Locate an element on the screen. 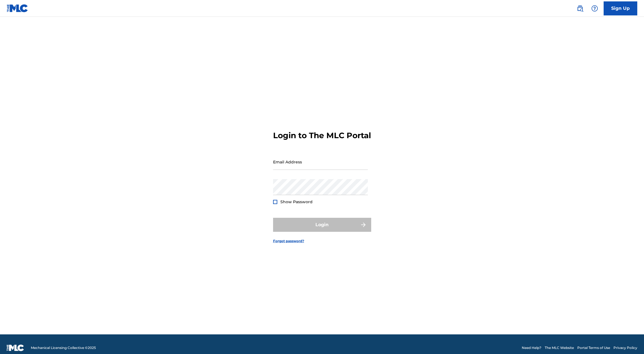 The image size is (644, 354). h3: Login to The MLC Portal is located at coordinates (322, 136).